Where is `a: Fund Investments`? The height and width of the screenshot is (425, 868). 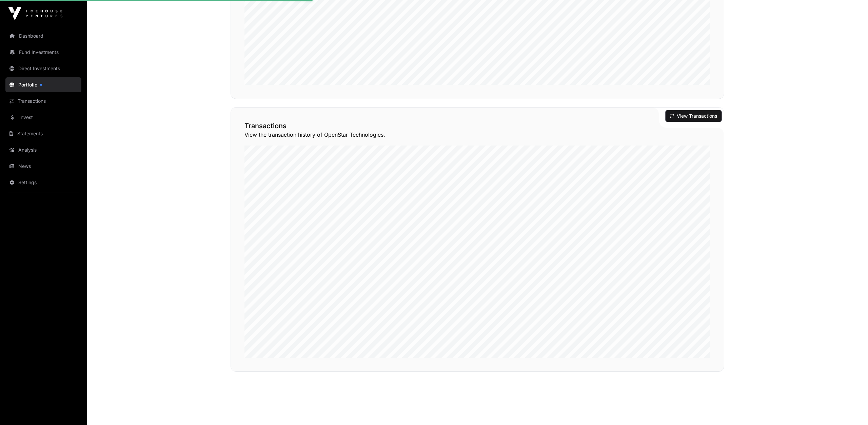 a: Fund Investments is located at coordinates (44, 52).